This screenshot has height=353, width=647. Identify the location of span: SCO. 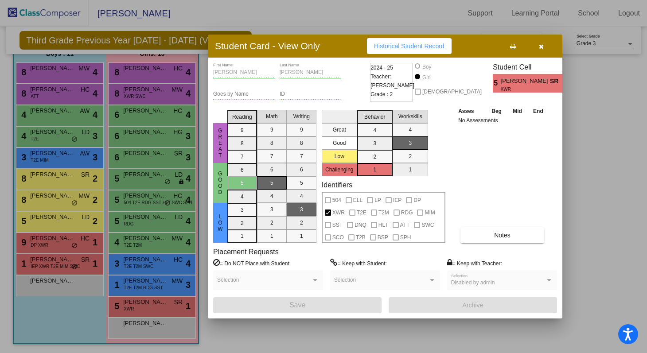
(338, 238).